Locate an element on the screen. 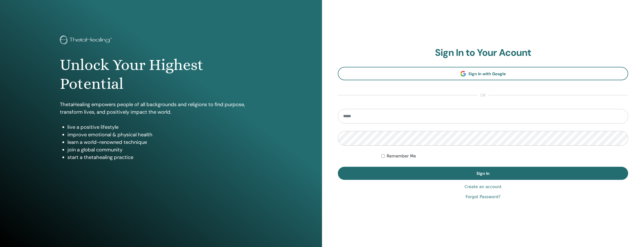 The height and width of the screenshot is (247, 644). h1: Unlock Your Highest Potential is located at coordinates (161, 74).